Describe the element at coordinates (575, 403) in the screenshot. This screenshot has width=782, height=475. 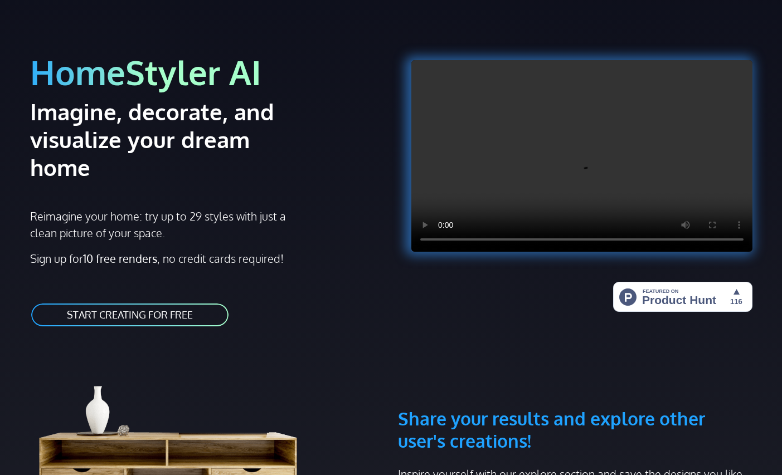
I see `h3: Share your results and explore other user's creations!` at that location.